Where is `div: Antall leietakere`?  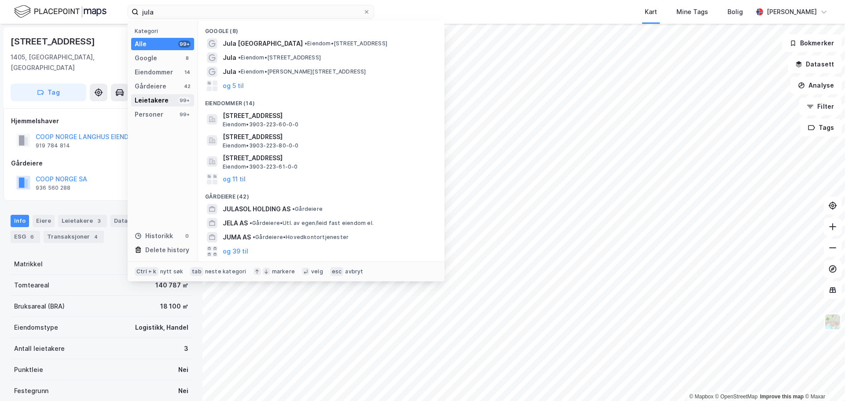
div: Antall leietakere is located at coordinates (39, 349).